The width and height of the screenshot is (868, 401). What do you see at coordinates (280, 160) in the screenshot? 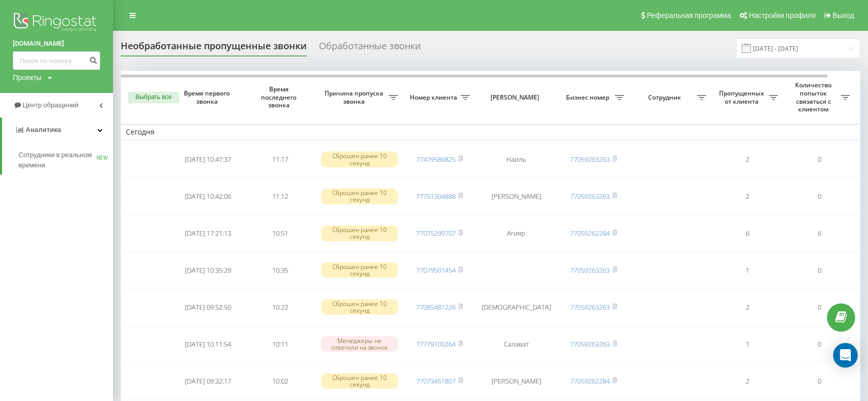
I see `td: 11:17` at bounding box center [280, 160].